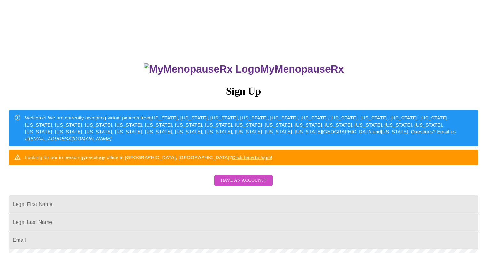 The width and height of the screenshot is (487, 253). What do you see at coordinates (252, 157) in the screenshot?
I see `a: Click here to login!` at bounding box center [252, 157].